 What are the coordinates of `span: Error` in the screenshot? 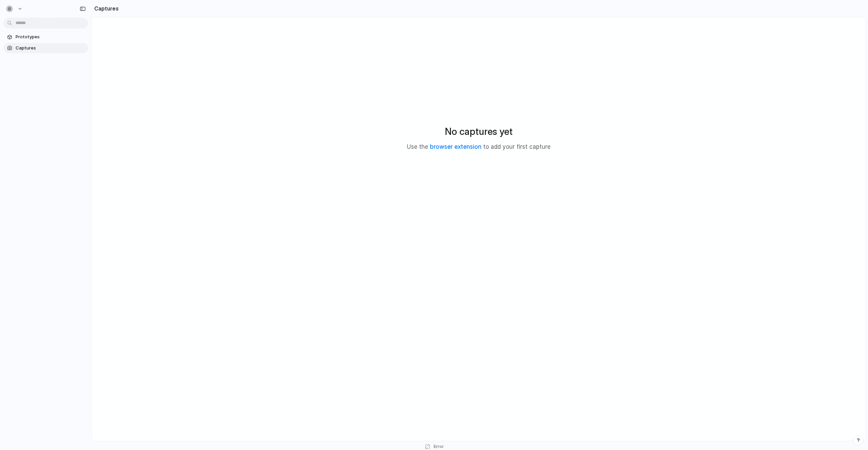 It's located at (439, 446).